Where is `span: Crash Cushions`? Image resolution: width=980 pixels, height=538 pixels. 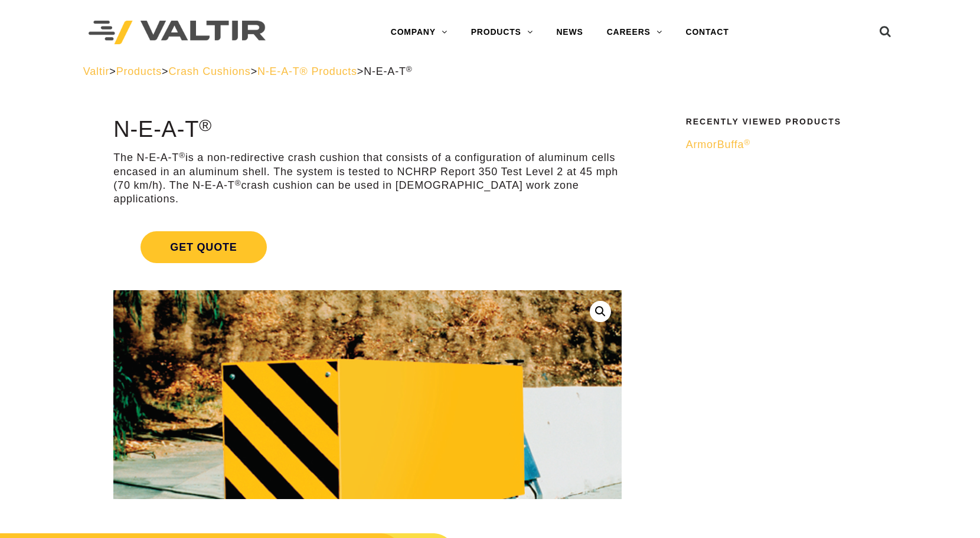 span: Crash Cushions is located at coordinates (209, 71).